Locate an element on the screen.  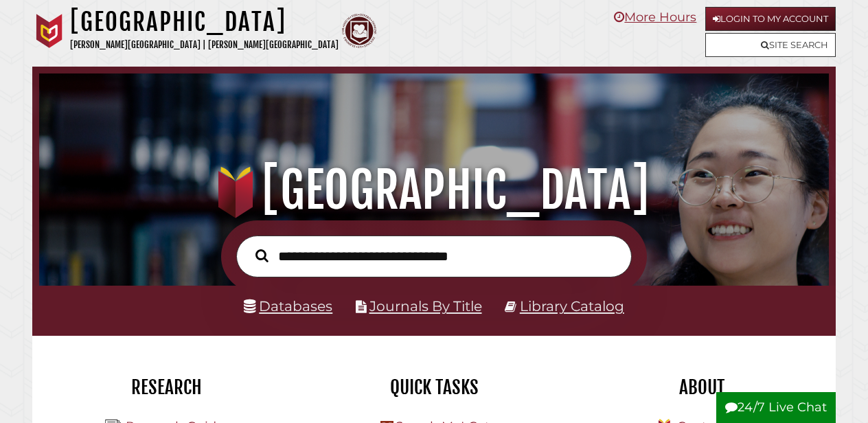
a: More Hours is located at coordinates (655, 17).